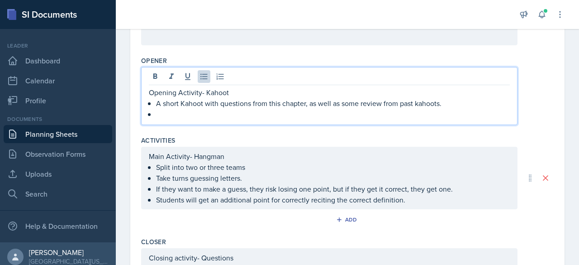 The width and height of the screenshot is (579, 265). I want to click on div: Help & Documentation, so click(58, 226).